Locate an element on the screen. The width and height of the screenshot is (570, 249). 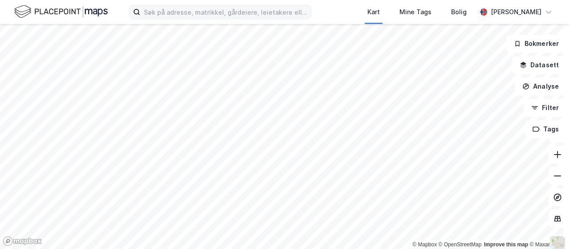
div: Bolig is located at coordinates (458, 12).